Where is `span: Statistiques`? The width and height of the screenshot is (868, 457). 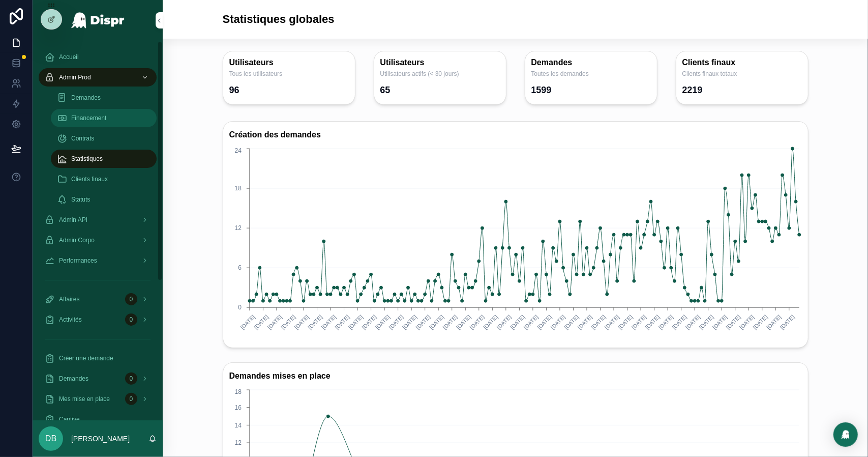 span: Statistiques is located at coordinates (87, 159).